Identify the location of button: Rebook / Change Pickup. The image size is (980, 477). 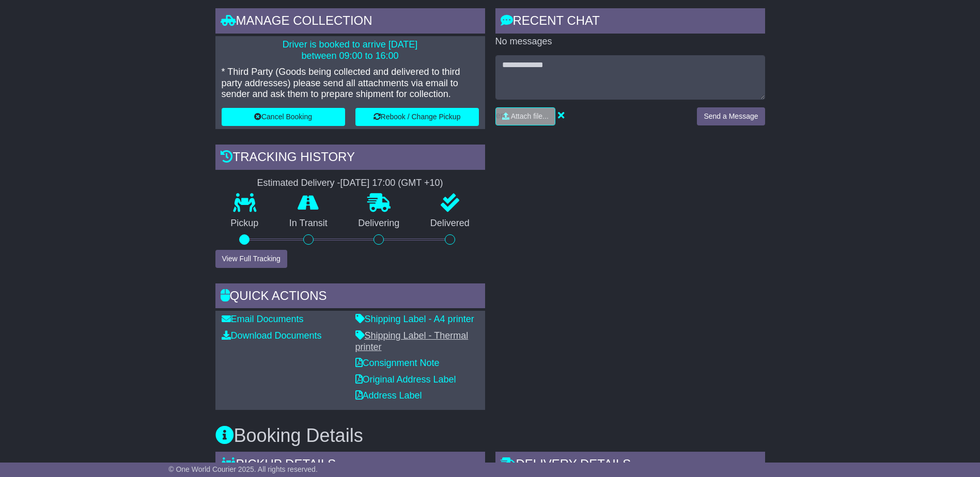
(417, 117).